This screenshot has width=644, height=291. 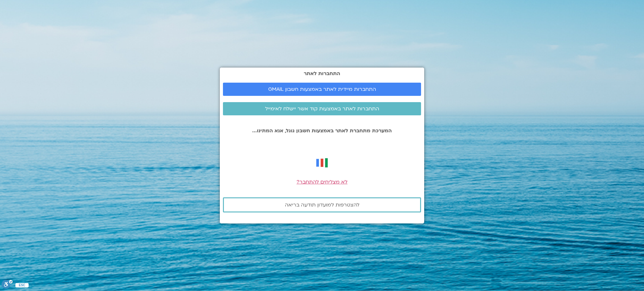 What do you see at coordinates (322, 182) in the screenshot?
I see `a: לא מצליחים להתחבר?` at bounding box center [322, 182].